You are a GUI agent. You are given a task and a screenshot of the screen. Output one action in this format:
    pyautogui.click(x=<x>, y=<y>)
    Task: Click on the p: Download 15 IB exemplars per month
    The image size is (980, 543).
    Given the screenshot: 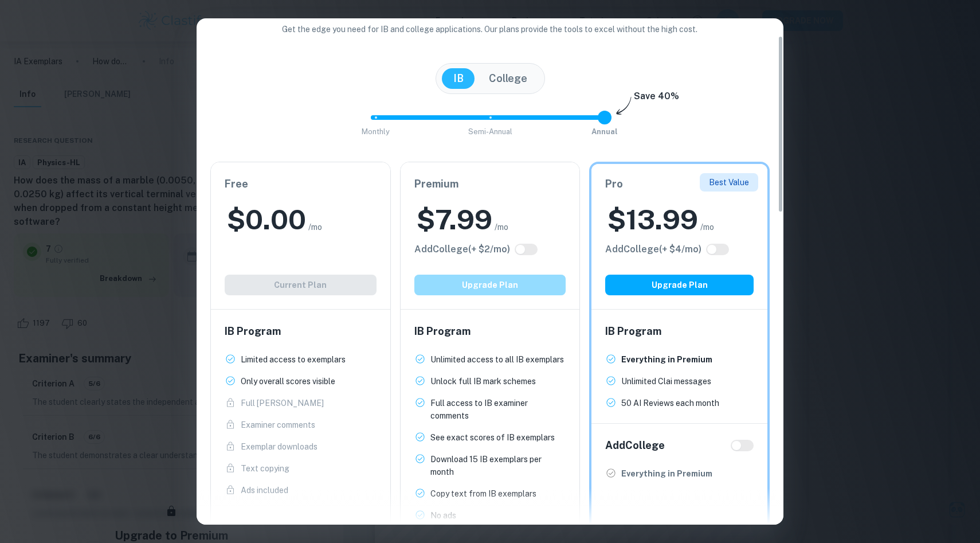 What is the action you would take?
    pyautogui.click(x=498, y=466)
    